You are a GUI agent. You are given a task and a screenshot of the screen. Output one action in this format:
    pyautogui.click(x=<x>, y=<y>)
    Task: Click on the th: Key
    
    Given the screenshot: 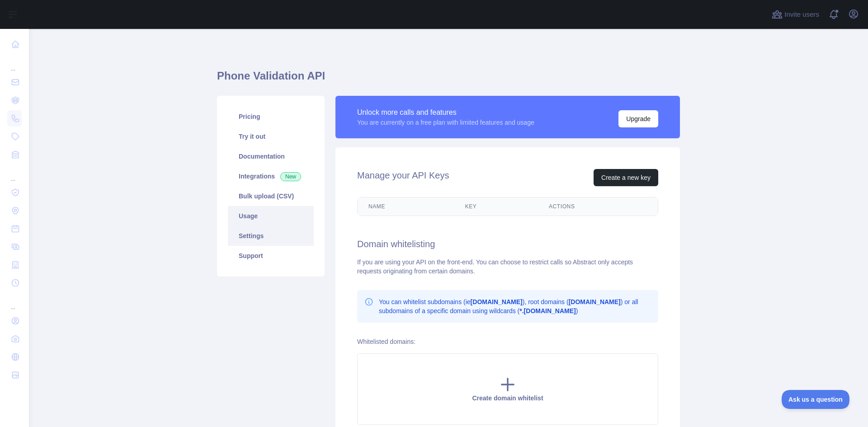 What is the action you would take?
    pyautogui.click(x=496, y=206)
    